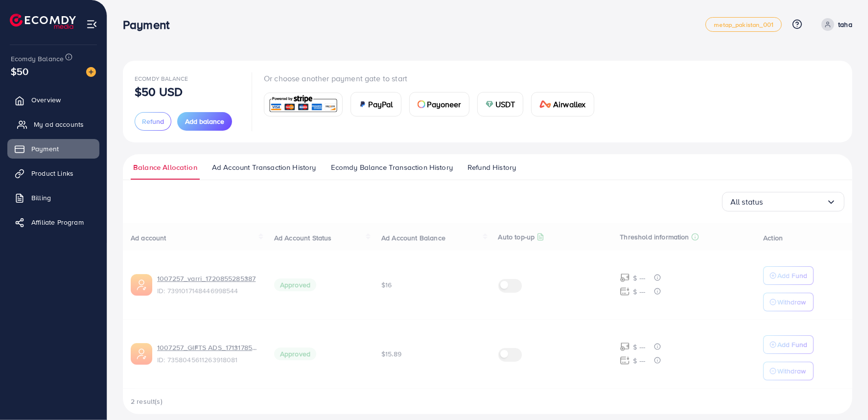 The height and width of the screenshot is (420, 868). What do you see at coordinates (153, 121) in the screenshot?
I see `span: Refund` at bounding box center [153, 121].